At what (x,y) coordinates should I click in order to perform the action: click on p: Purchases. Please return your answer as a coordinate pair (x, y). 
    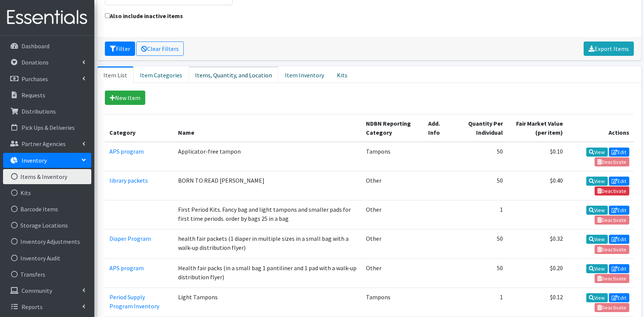
    Looking at the image, I should click on (35, 79).